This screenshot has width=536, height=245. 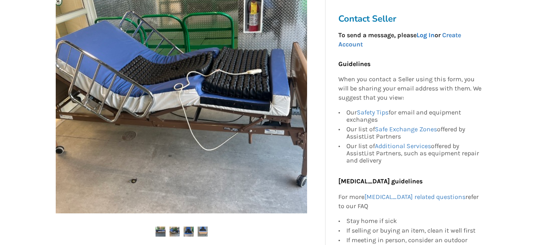 I want to click on div: Our for email and equipment exchanges, so click(x=414, y=117).